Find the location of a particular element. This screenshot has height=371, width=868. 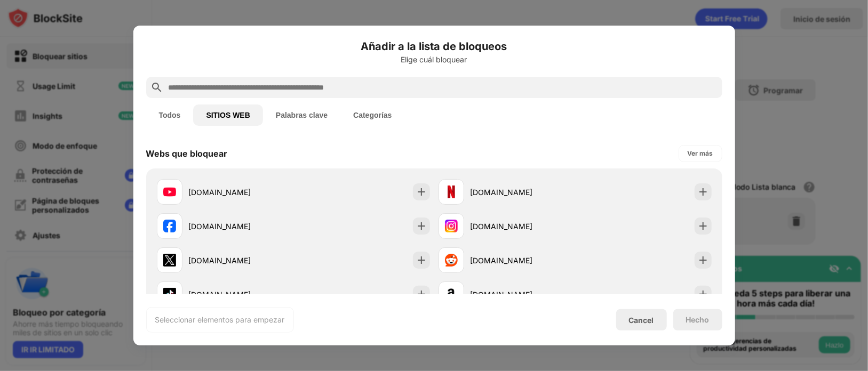

div: Ver más is located at coordinates (700, 154).